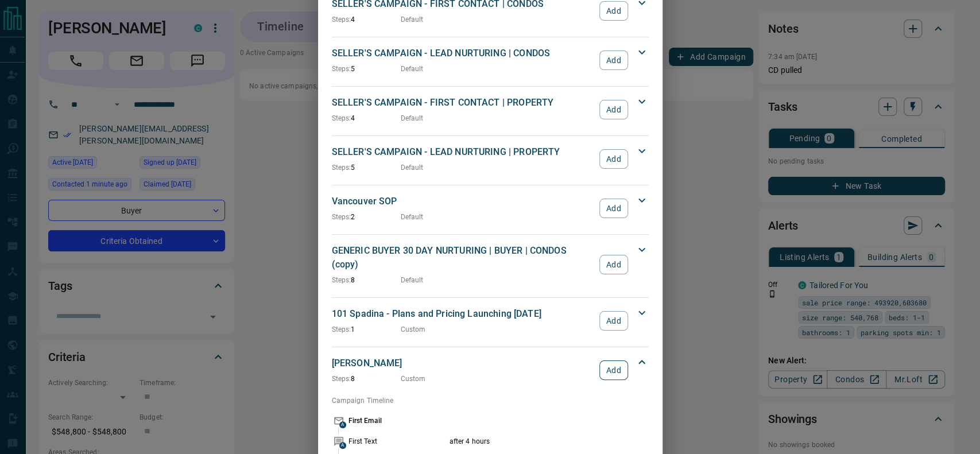 This screenshot has height=454, width=980. I want to click on p: First Email, so click(397, 421).